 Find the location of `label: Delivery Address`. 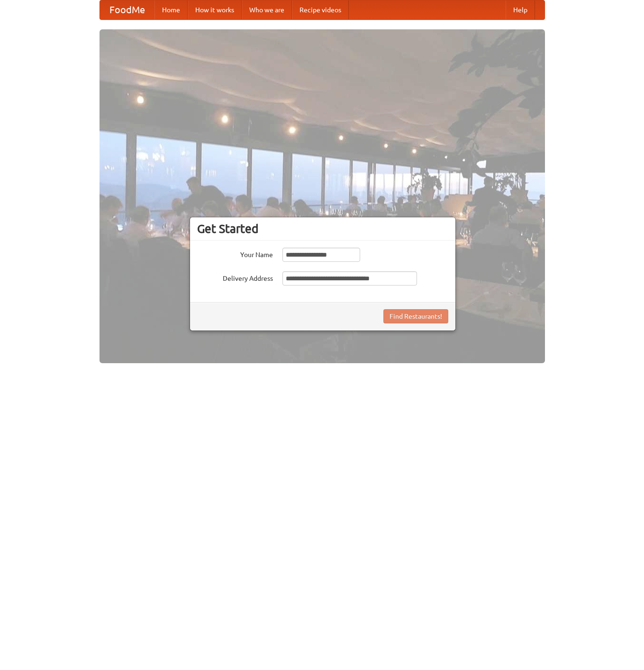

label: Delivery Address is located at coordinates (235, 277).